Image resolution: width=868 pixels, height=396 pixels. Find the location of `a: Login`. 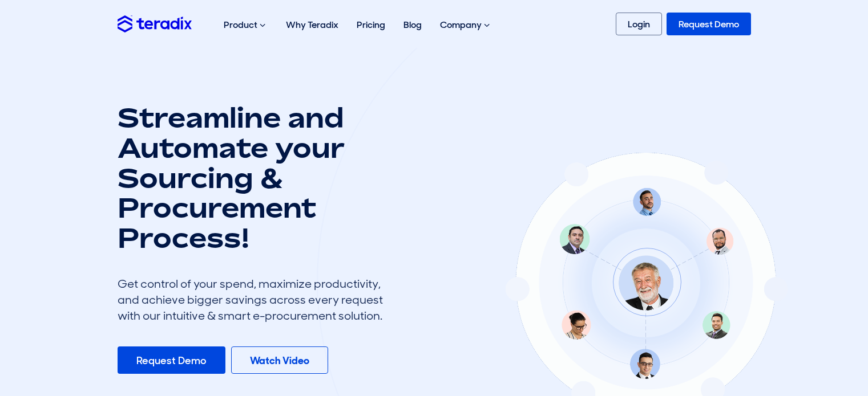

a: Login is located at coordinates (639, 24).